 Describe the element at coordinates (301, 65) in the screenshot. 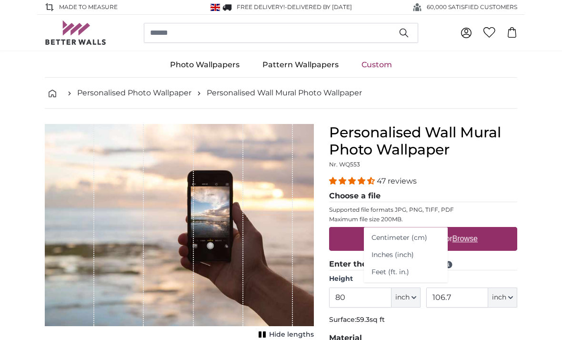

I see `a: Pattern Wallpapers` at that location.